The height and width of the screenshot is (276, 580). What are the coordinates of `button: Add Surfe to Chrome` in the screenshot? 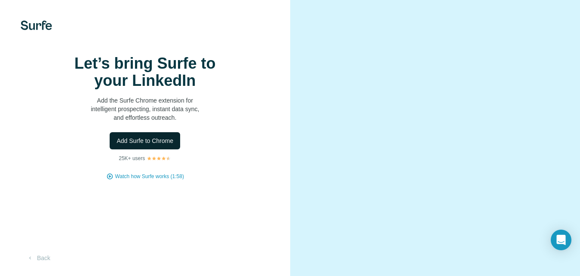 It's located at (145, 141).